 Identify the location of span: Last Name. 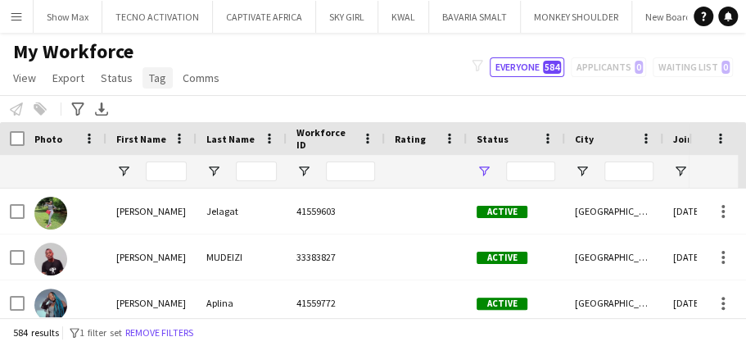
(230, 138).